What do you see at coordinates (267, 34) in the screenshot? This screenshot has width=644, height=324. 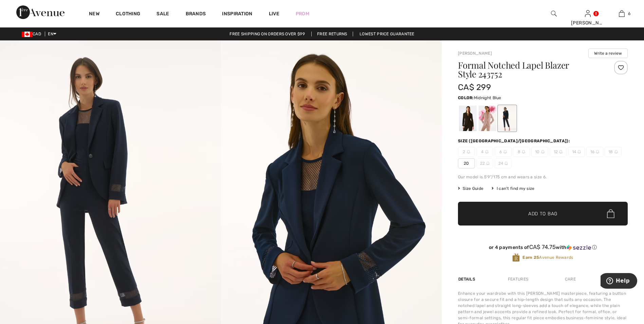 I see `a: Free shipping on orders over $99` at bounding box center [267, 34].